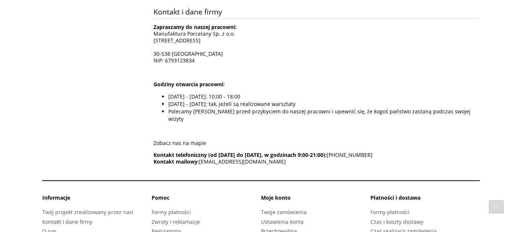  Describe the element at coordinates (317, 12) in the screenshot. I see `span: Kontakt i dane firmy` at that location.